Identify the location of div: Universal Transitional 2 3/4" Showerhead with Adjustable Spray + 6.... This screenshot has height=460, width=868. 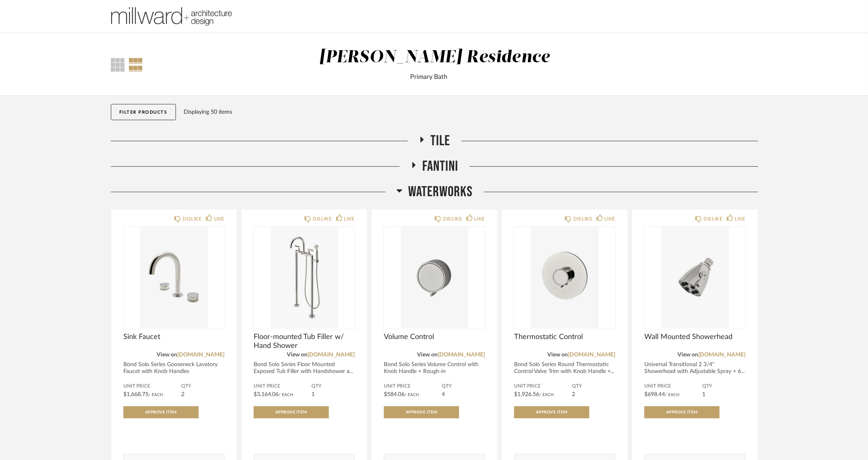
(695, 368).